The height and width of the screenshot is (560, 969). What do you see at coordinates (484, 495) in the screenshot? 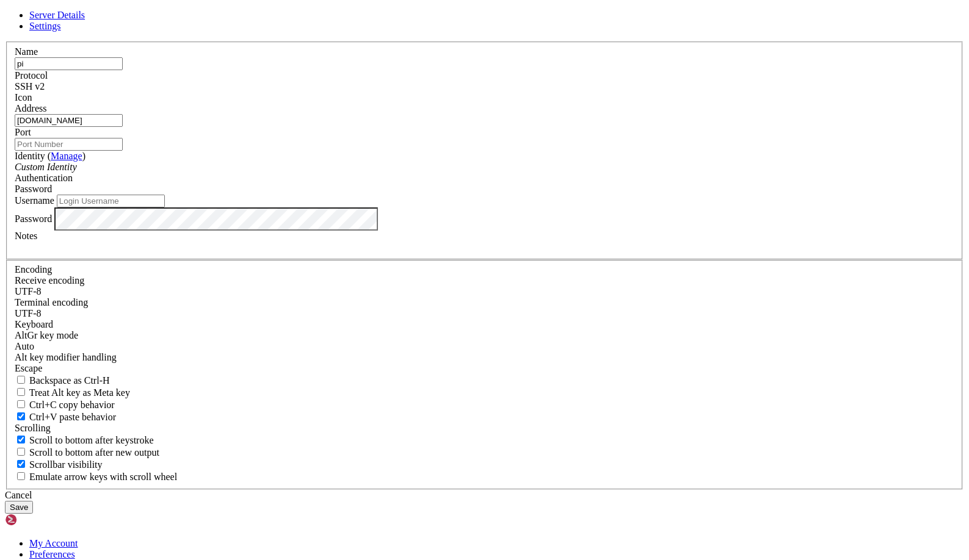
I see `div: Cancel` at bounding box center [484, 495].